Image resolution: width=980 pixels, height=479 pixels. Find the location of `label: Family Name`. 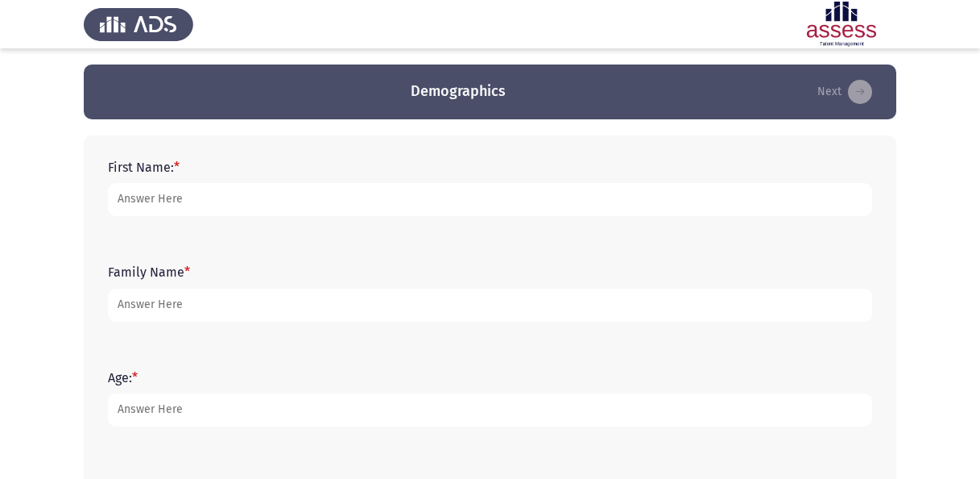

label: Family Name is located at coordinates (149, 272).